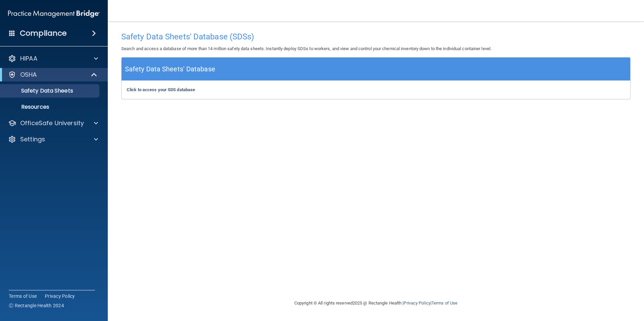 Image resolution: width=644 pixels, height=321 pixels. I want to click on p: HIPAA, so click(29, 58).